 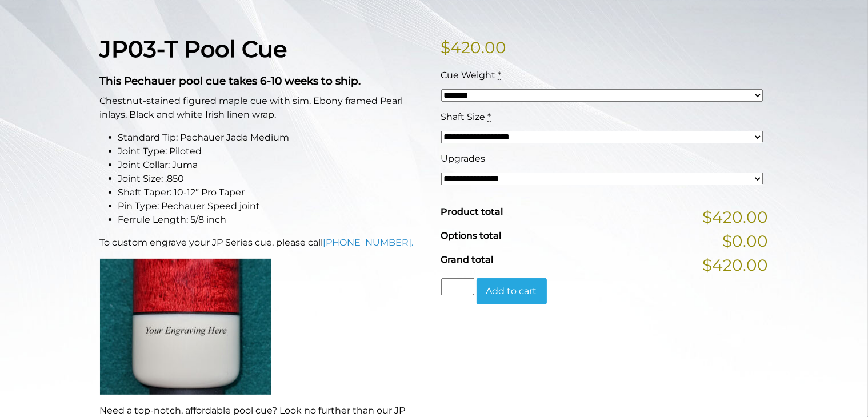 I want to click on span: Upgrades, so click(x=463, y=158).